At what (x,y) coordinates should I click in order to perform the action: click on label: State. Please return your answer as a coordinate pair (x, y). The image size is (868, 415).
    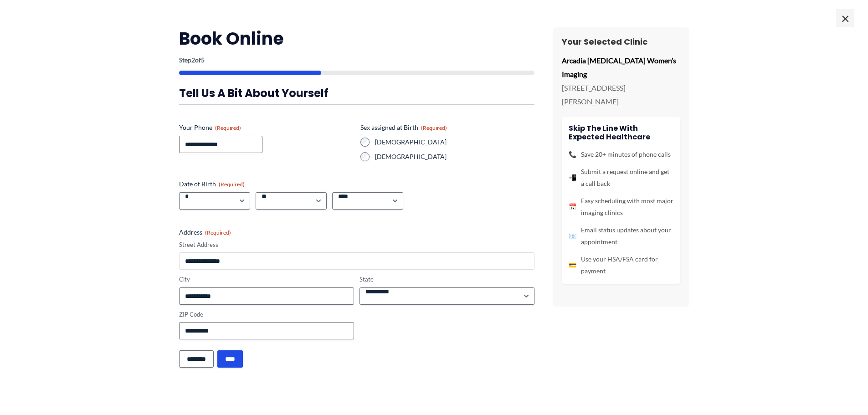
    Looking at the image, I should click on (447, 279).